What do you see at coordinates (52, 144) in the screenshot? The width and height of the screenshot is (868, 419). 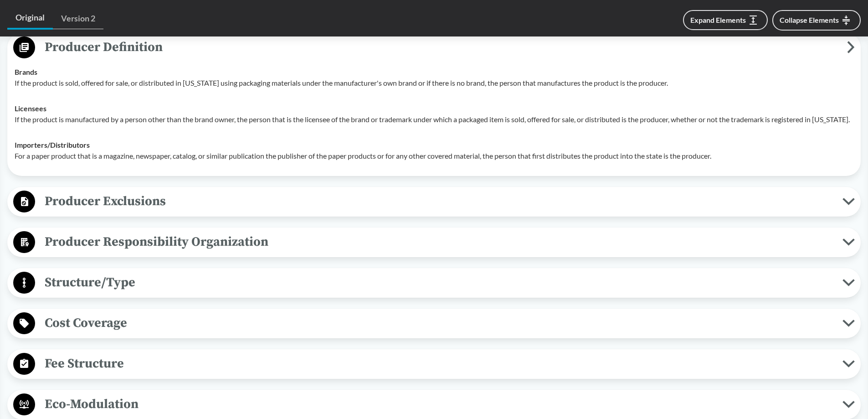 I see `strong: Importers/​Distributors` at bounding box center [52, 144].